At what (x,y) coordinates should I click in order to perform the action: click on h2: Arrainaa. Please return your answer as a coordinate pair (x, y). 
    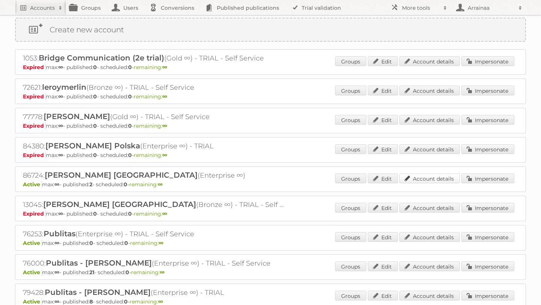
    Looking at the image, I should click on (490, 8).